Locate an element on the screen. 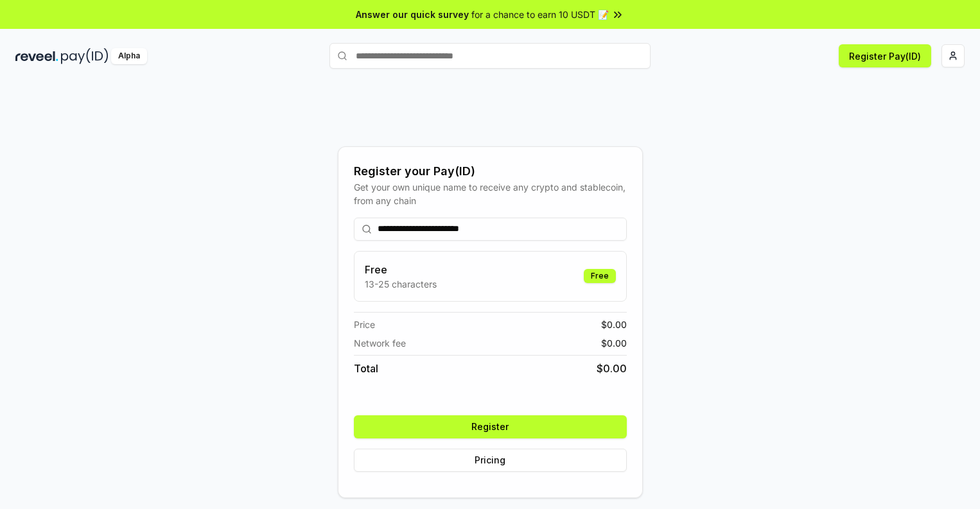 The height and width of the screenshot is (509, 980). img: pay_id is located at coordinates (85, 56).